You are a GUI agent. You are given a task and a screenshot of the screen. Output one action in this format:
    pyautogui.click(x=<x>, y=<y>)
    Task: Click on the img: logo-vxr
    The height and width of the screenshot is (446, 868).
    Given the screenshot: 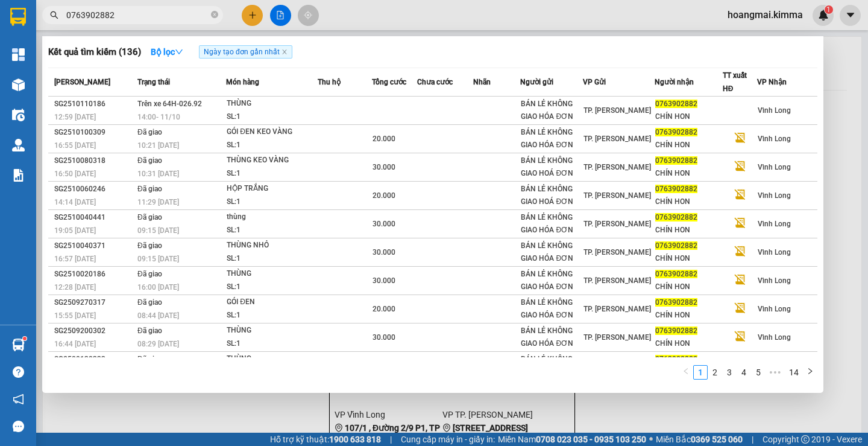 What is the action you would take?
    pyautogui.click(x=18, y=17)
    